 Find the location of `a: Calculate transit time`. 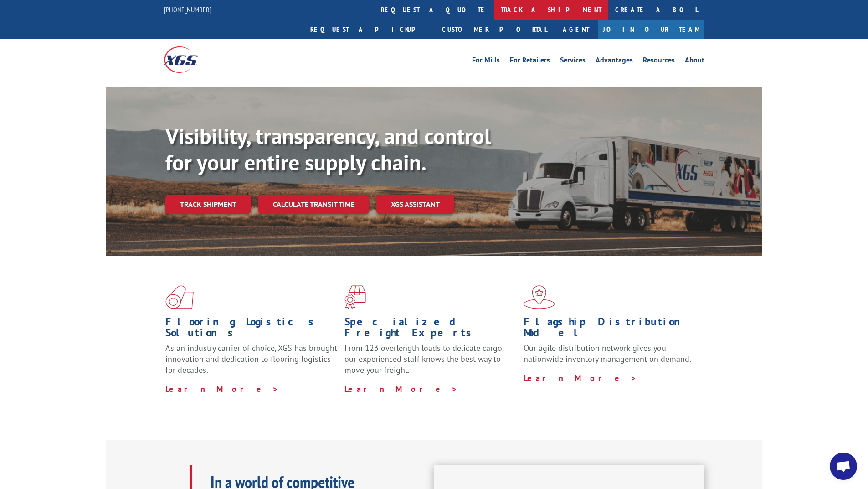

a: Calculate transit time is located at coordinates (313, 204).